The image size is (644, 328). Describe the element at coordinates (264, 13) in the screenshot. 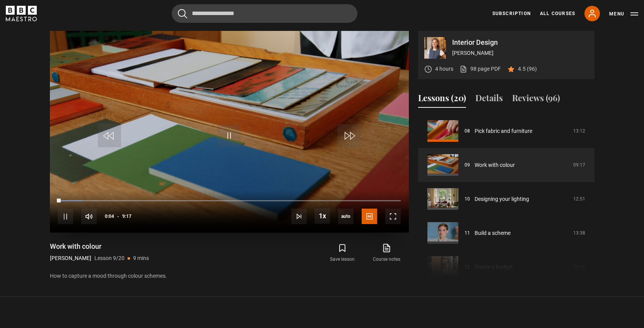

I see `input: Search` at that location.